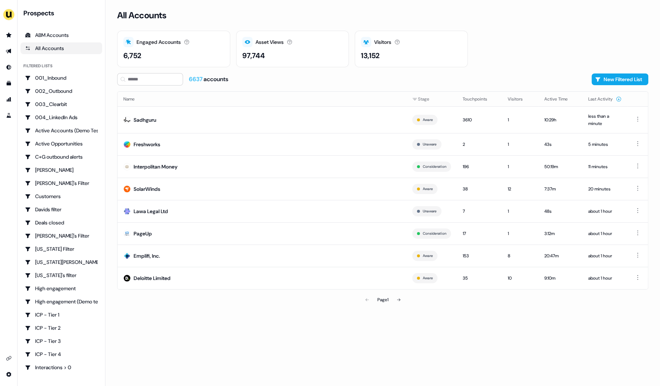  What do you see at coordinates (61, 197) in the screenshot?
I see `div: Customers` at bounding box center [61, 197].